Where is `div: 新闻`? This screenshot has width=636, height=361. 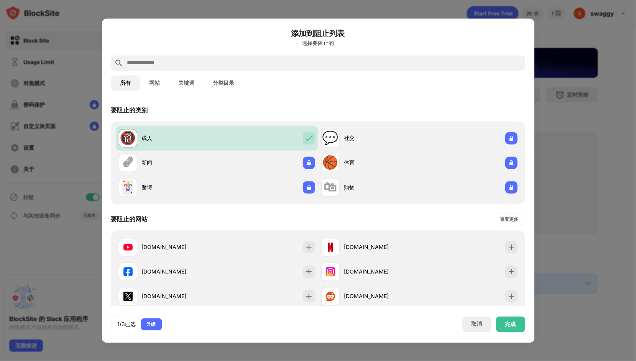
div: 新闻 is located at coordinates (179, 163).